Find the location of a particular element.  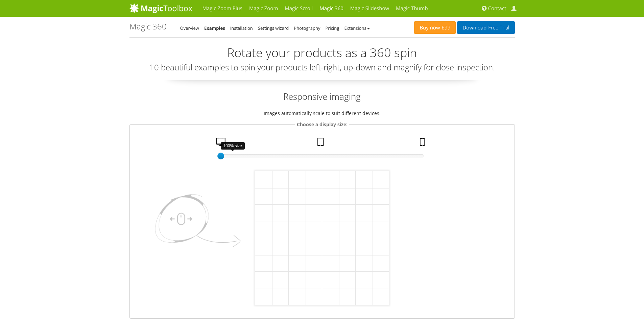

span: Free Trial is located at coordinates (497, 28).